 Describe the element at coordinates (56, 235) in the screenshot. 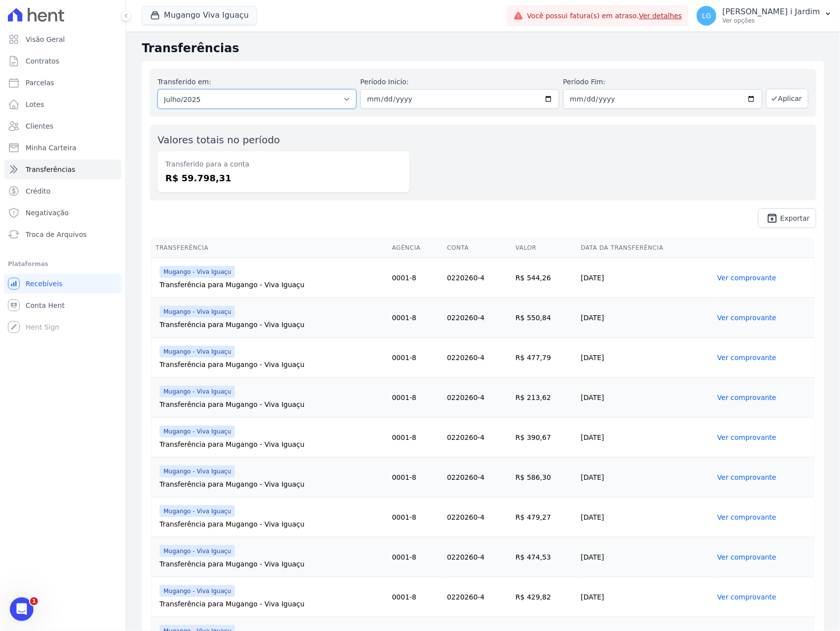

I see `span: Troca de Arquivos` at that location.